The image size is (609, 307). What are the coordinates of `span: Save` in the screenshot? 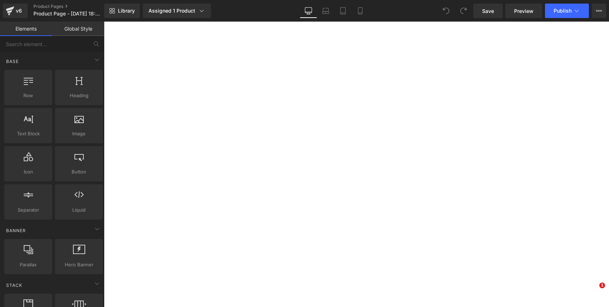 It's located at (488, 11).